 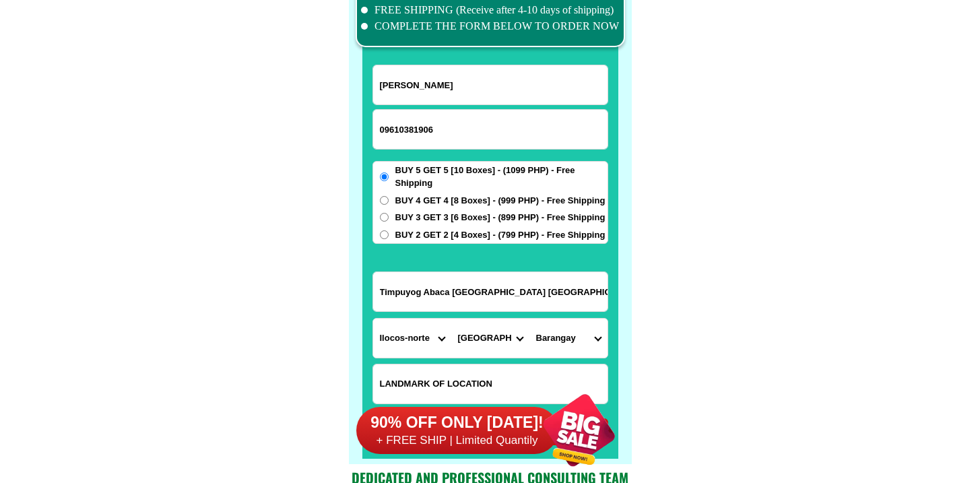 I want to click on h6: + FREE SHIP | Limited Quantily, so click(x=457, y=440).